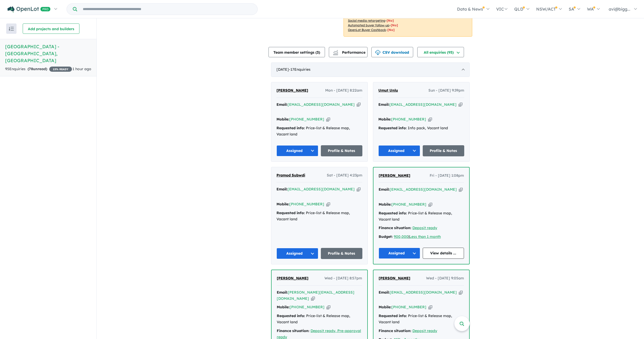 This screenshot has width=644, height=339. I want to click on img: bar-chart.svg, so click(335, 53).